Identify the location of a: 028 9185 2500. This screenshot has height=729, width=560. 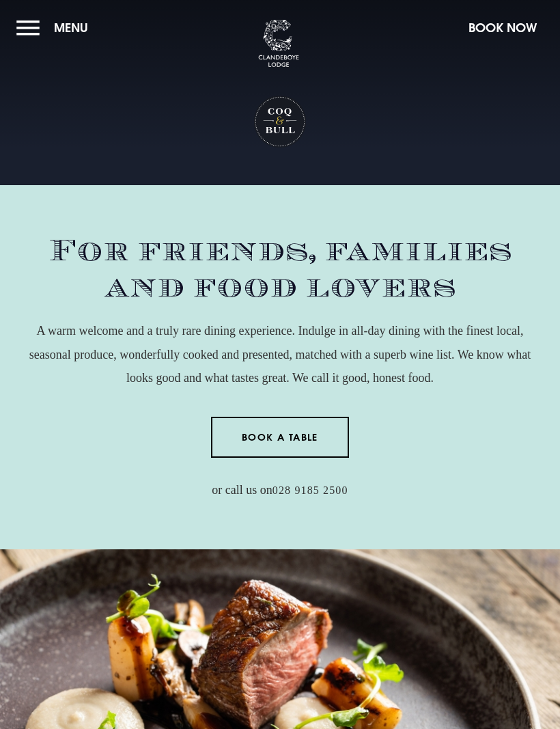
(310, 491).